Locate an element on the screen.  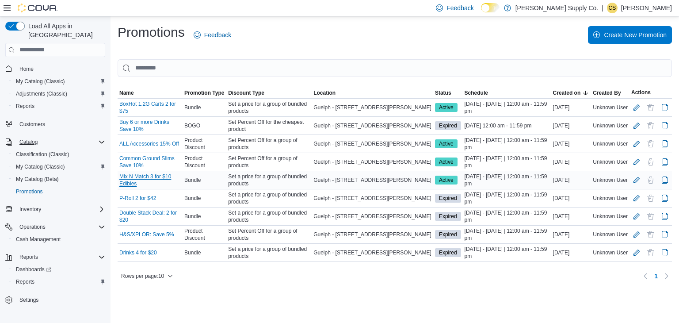
button: Page 1 of 1 is located at coordinates (656, 276).